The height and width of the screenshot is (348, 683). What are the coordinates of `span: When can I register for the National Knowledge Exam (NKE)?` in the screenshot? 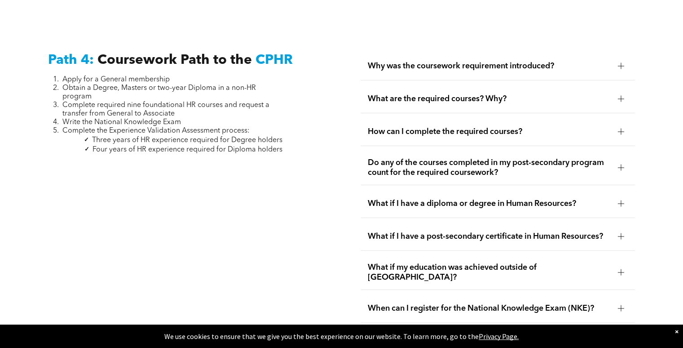 It's located at (489, 308).